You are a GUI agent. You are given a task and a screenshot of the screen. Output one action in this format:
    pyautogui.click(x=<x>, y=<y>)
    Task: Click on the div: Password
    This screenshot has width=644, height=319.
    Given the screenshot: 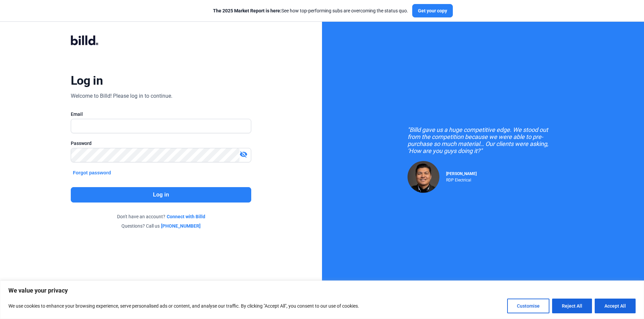 What is the action you would take?
    pyautogui.click(x=161, y=143)
    